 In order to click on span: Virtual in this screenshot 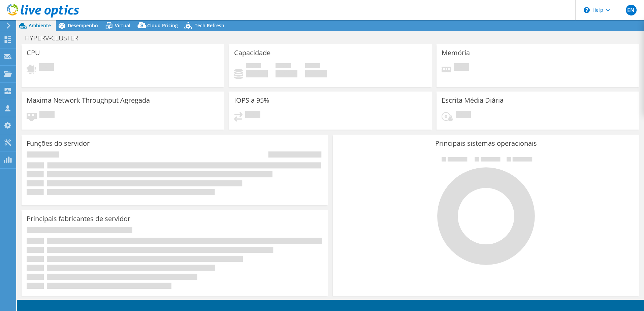, I will do `click(122, 25)`.